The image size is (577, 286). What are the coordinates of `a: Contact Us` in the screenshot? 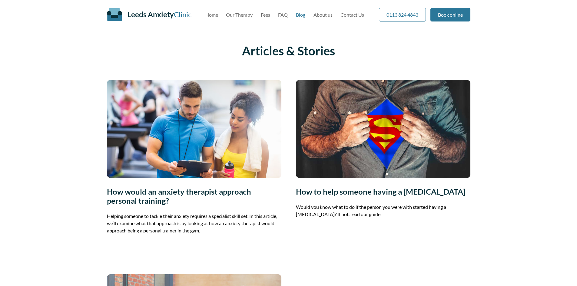 It's located at (352, 15).